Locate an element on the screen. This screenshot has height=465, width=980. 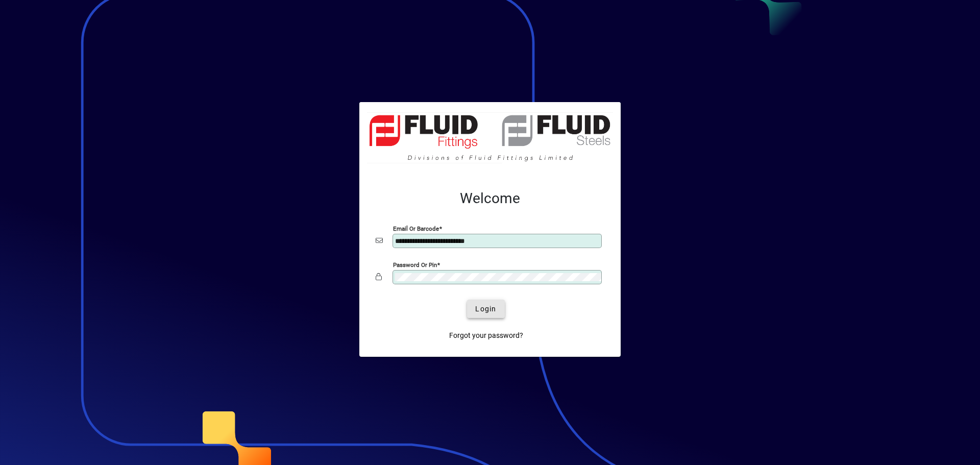
mat-label: Password or Pin is located at coordinates (415, 265).